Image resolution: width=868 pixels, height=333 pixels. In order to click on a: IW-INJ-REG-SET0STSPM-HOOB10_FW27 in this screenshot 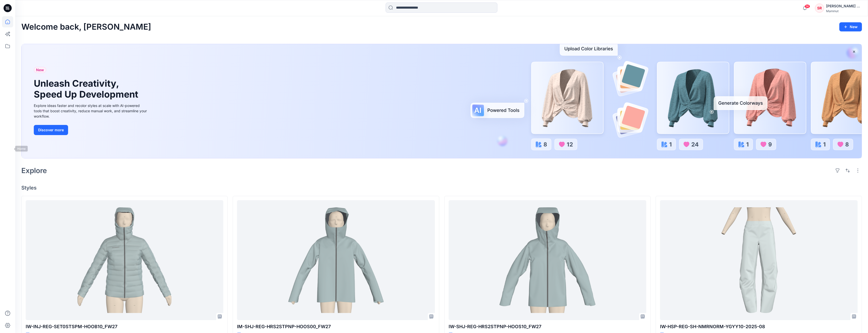, I will do `click(125, 260)`.